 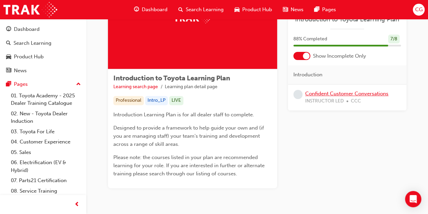 What do you see at coordinates (329, 9) in the screenshot?
I see `span: Pages` at bounding box center [329, 9].